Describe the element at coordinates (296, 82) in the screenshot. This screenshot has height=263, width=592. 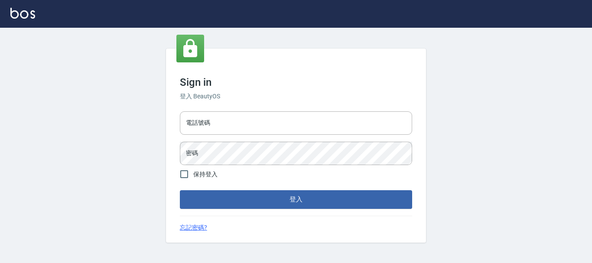
I see `h3: Sign in` at that location.